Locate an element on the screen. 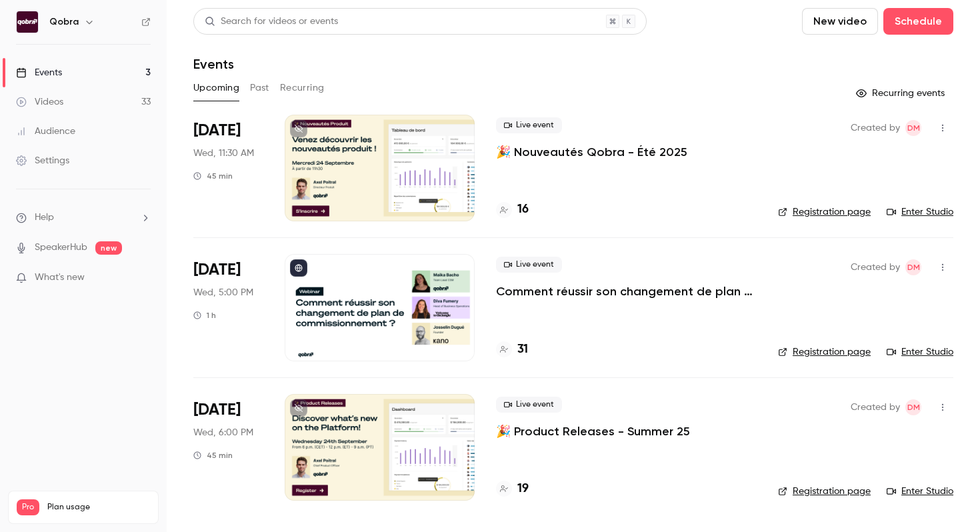 The image size is (980, 532). img: Qobra is located at coordinates (27, 22).